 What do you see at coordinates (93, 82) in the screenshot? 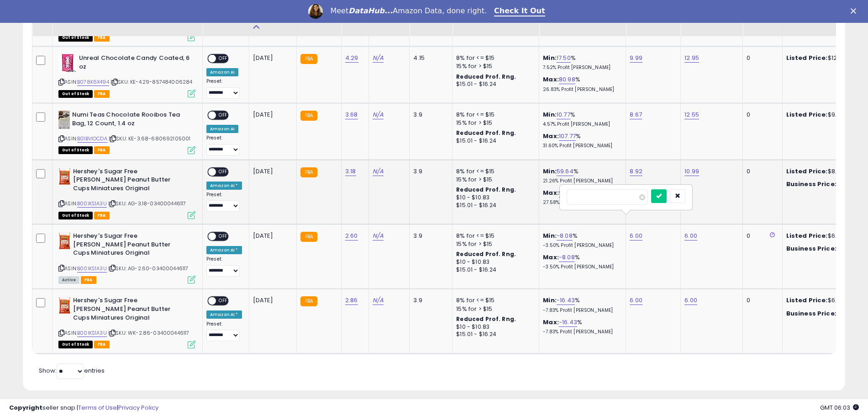
I see `a: B078K6X494` at bounding box center [93, 82].